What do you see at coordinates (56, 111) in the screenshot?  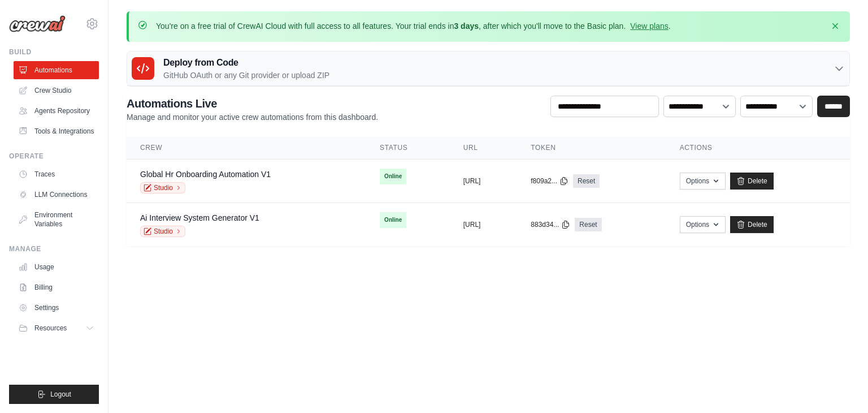 I see `a: Agents Repository` at bounding box center [56, 111].